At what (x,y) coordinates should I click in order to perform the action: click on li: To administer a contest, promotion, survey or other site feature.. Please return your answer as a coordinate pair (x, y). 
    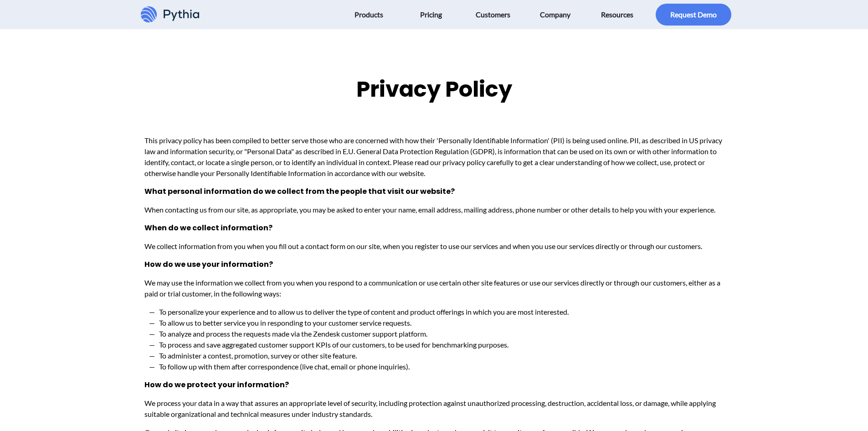
    Looking at the image, I should click on (434, 355).